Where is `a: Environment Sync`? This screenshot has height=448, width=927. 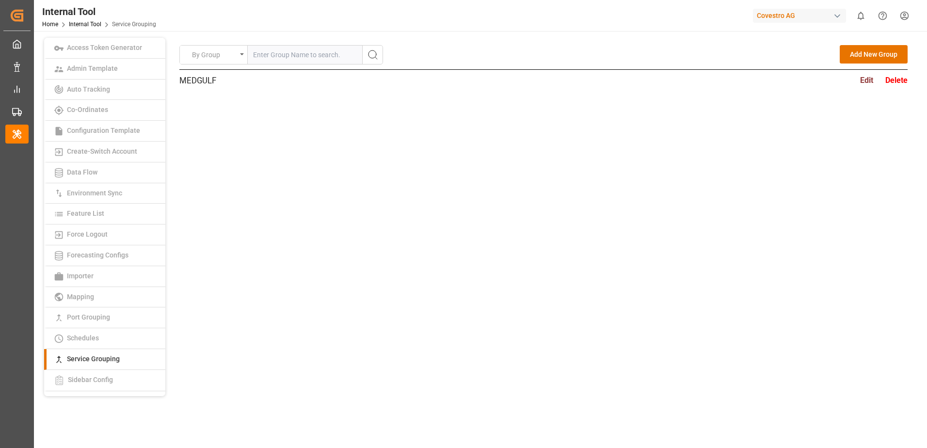
a: Environment Sync is located at coordinates (105, 193).